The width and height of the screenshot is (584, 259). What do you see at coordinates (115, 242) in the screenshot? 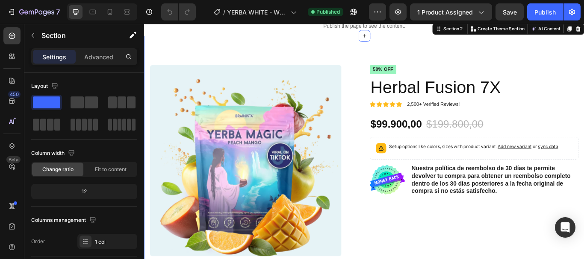
I see `div: 1 col` at bounding box center [115, 242].